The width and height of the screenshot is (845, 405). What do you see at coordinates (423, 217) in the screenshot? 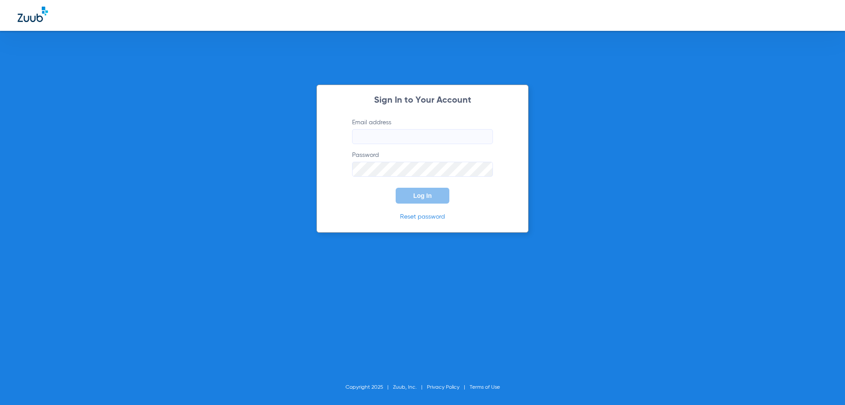
I see `a: Reset password` at bounding box center [423, 217].